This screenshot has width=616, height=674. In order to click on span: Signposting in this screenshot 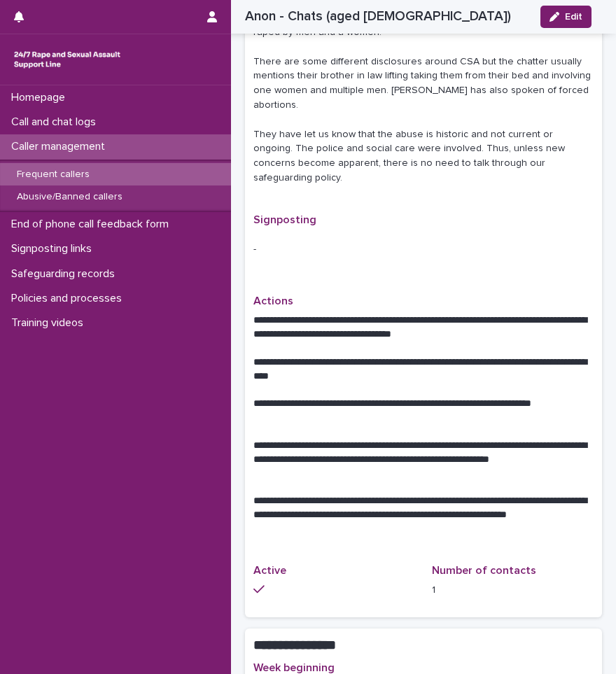, I will do `click(285, 220)`.